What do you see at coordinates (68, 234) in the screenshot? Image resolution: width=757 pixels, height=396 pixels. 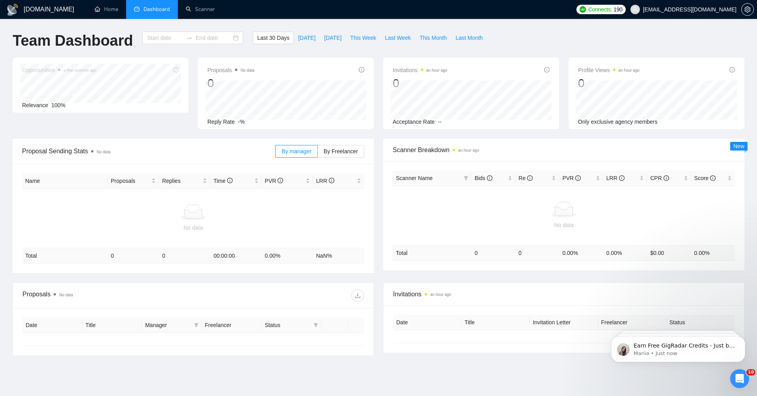 I see `div: Є така: Але він ще точно десь як "партнер" виступає` at bounding box center [68, 234].